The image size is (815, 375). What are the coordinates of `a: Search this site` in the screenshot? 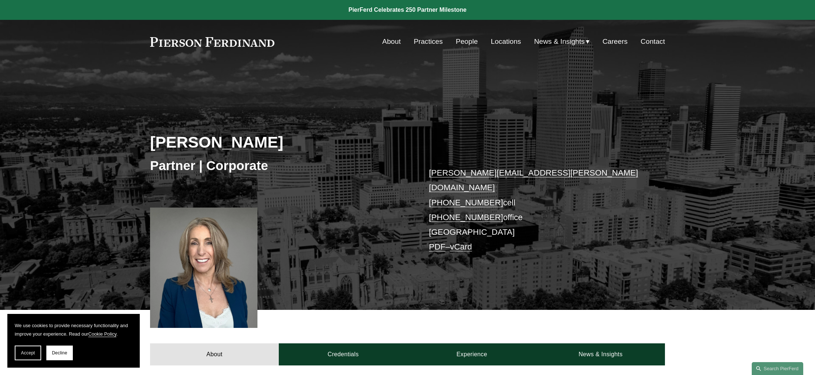 It's located at (777, 368).